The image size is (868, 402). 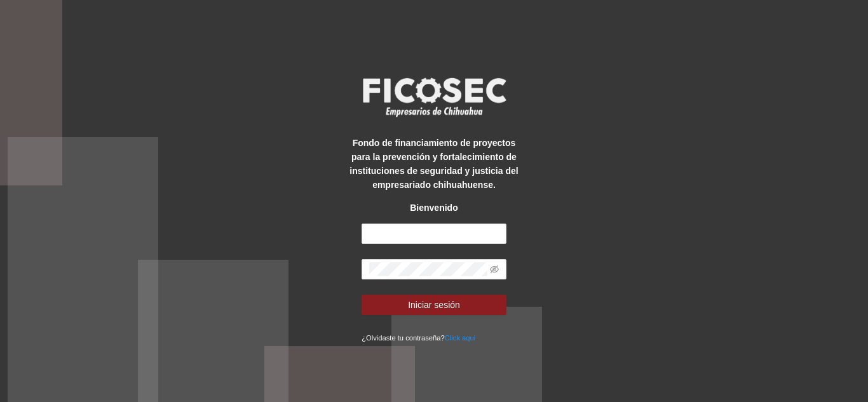 What do you see at coordinates (434, 98) in the screenshot?
I see `img: logo` at bounding box center [434, 98].